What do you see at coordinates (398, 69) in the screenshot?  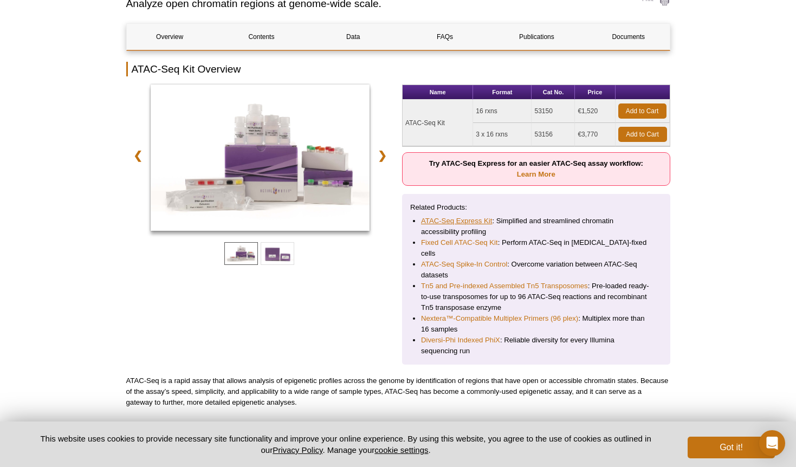 I see `h2: ATAC-Seq Kit Overview` at bounding box center [398, 69].